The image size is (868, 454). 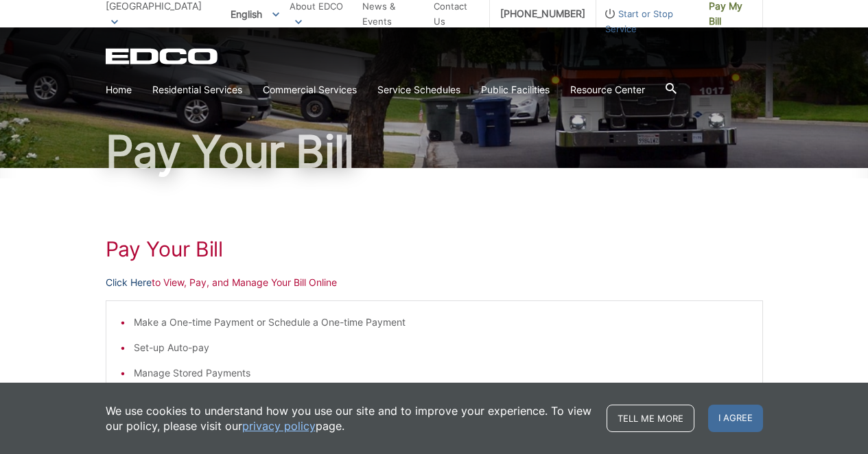 What do you see at coordinates (650, 419) in the screenshot?
I see `a: Tell me more` at bounding box center [650, 419].